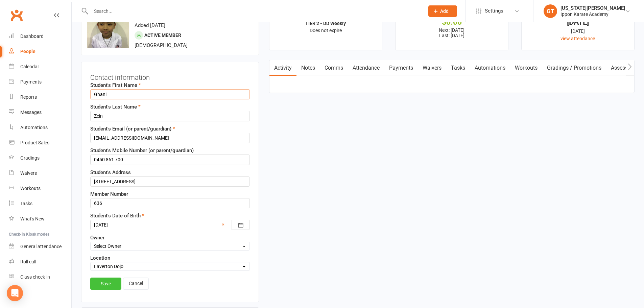 The width and height of the screenshot is (644, 308). Describe the element at coordinates (108, 34) in the screenshot. I see `img: image1567496686.png` at that location.